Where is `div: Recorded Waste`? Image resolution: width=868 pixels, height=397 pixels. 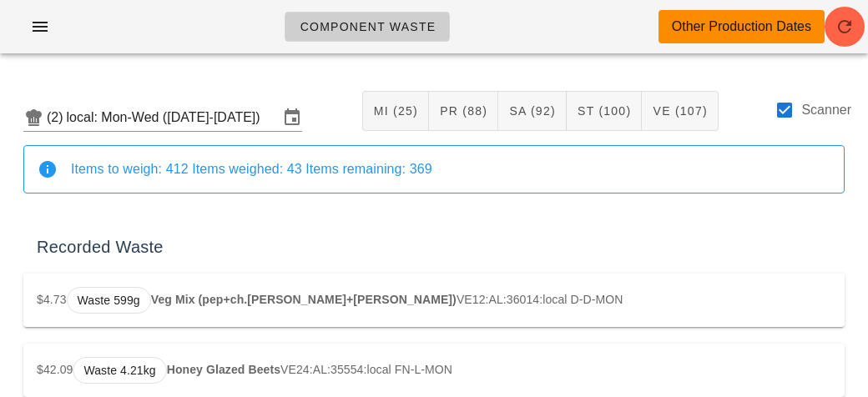
div: Recorded Waste is located at coordinates (434, 246).